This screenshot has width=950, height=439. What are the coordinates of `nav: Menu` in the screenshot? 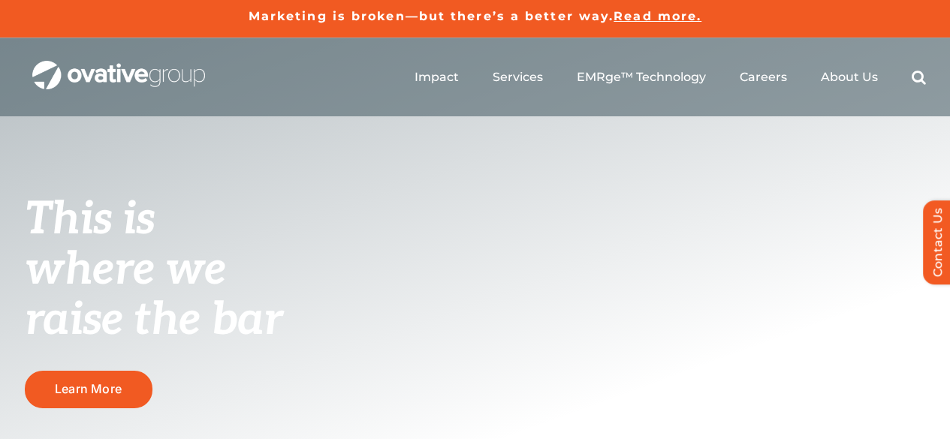 It's located at (670, 77).